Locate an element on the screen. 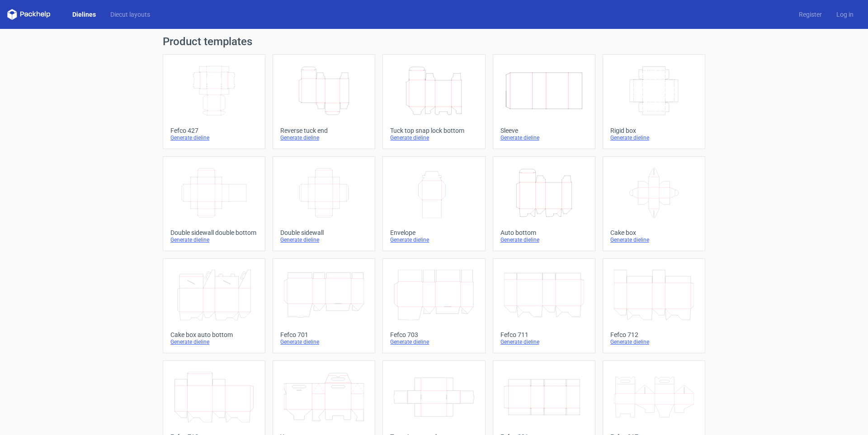  div: Cake box auto bottom is located at coordinates (214, 335).